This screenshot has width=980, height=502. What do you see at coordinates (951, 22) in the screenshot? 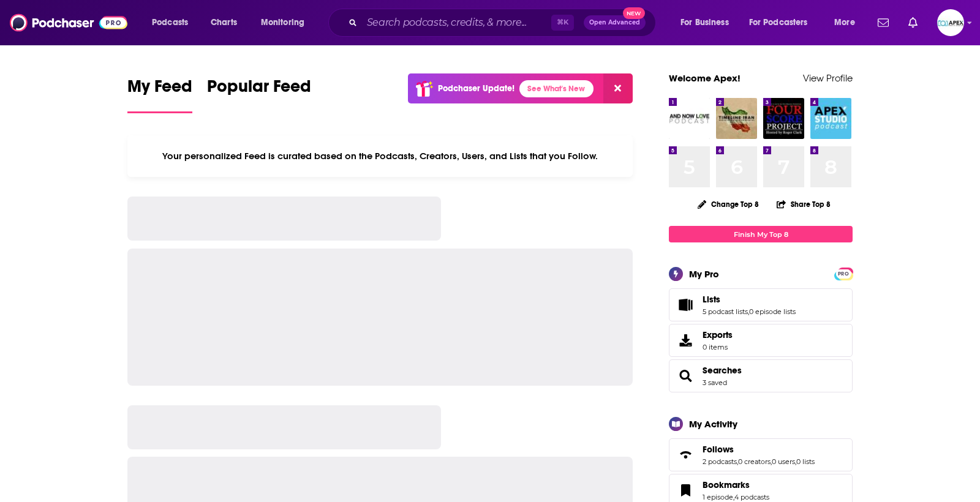
I see `button: Show profile menu` at bounding box center [951, 22].